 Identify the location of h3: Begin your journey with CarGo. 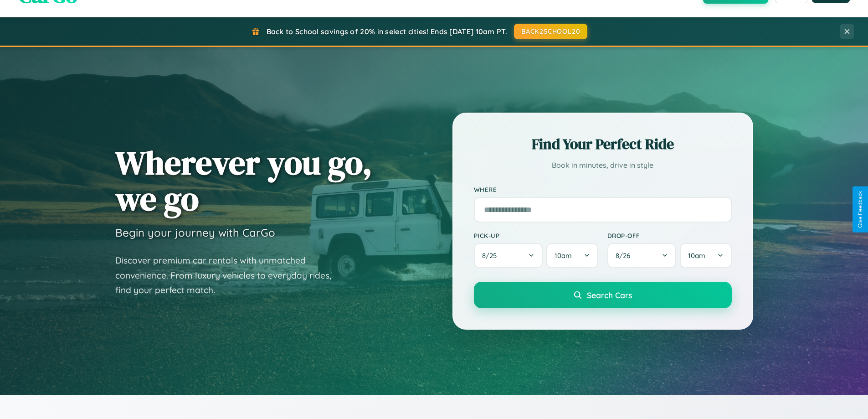
(195, 232).